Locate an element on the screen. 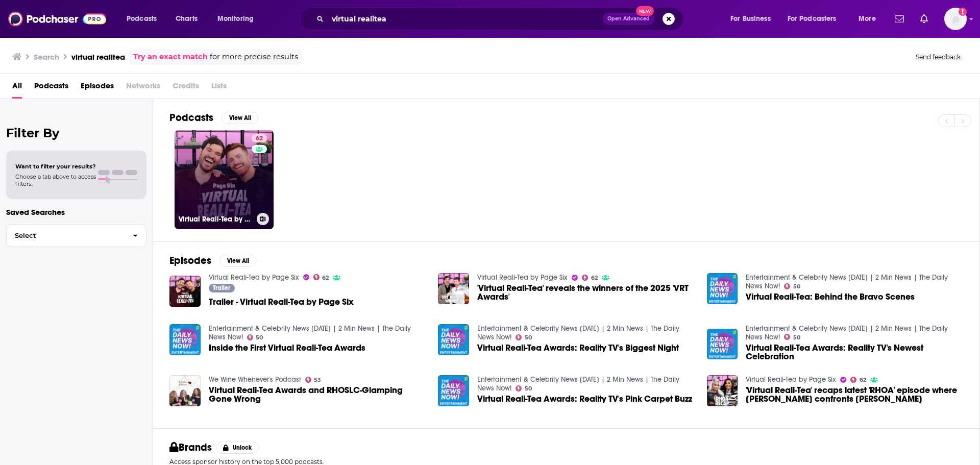  a: 62Virtual Reali-Tea by Page Six is located at coordinates (225, 180).